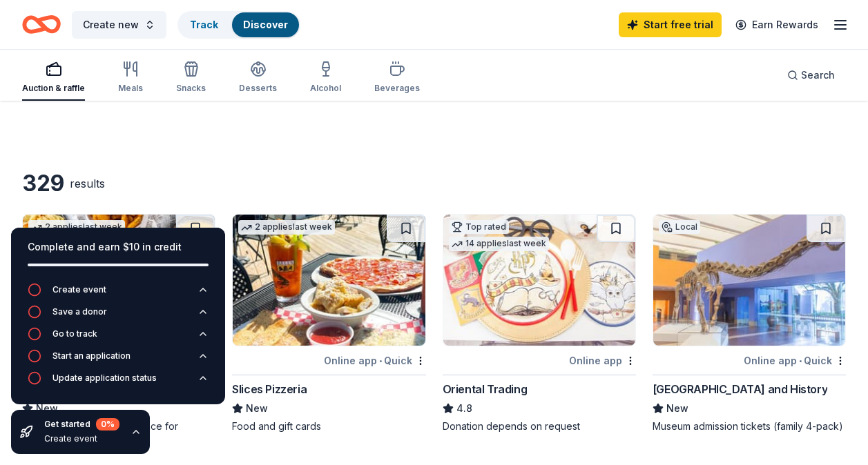 Image resolution: width=868 pixels, height=465 pixels. What do you see at coordinates (118, 338) in the screenshot?
I see `button: Go to track` at bounding box center [118, 338].